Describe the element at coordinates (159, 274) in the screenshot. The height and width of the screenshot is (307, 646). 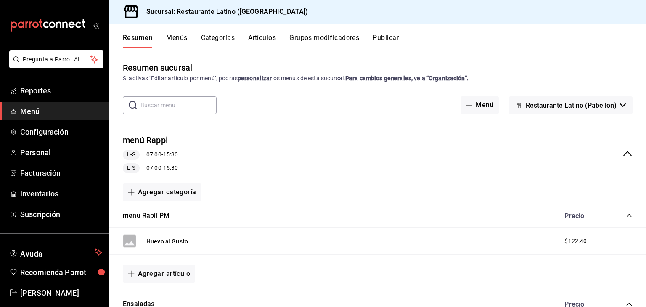
I see `button: Agregar artículo` at that location.